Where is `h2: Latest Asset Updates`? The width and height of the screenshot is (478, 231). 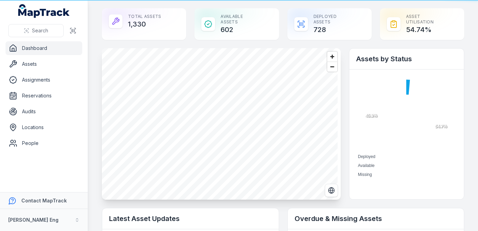 h2: Latest Asset Updates is located at coordinates (190, 219).